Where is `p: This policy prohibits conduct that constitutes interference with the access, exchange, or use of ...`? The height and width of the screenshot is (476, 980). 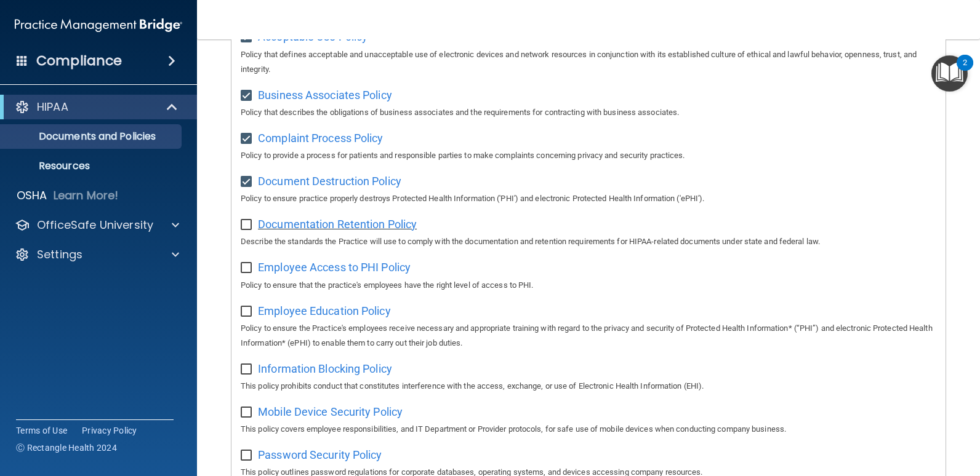 p: This policy prohibits conduct that constitutes interference with the access, exchange, or use of ... is located at coordinates (589, 386).